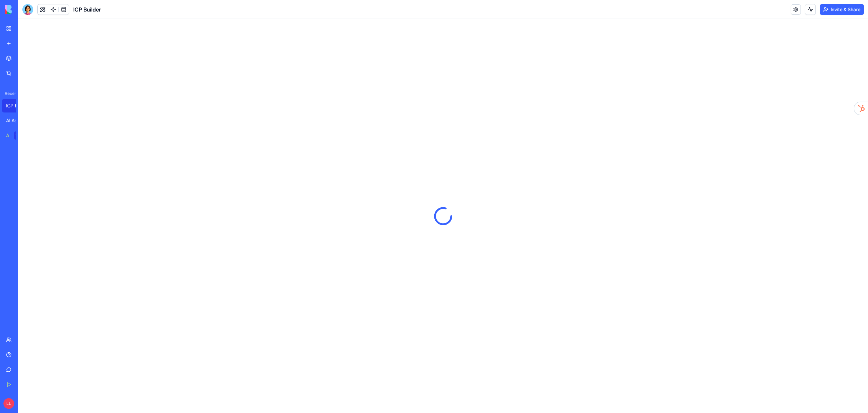 Image resolution: width=868 pixels, height=413 pixels. I want to click on a: AI Logo GeneratorTRY, so click(15, 136).